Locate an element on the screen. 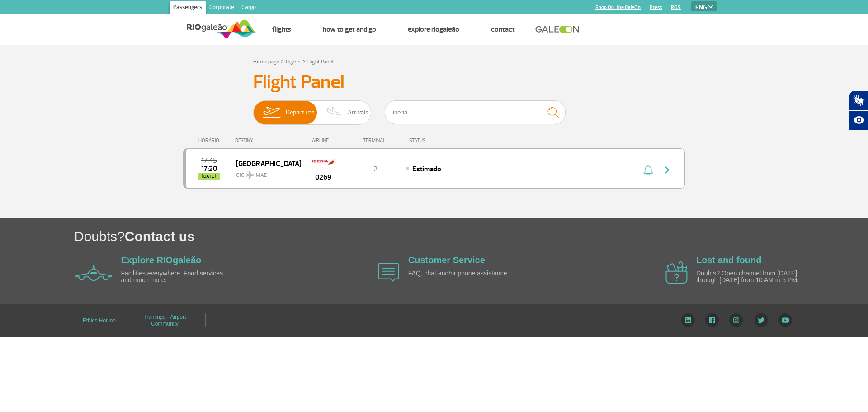  div: HORÁRIO is located at coordinates (210, 141).